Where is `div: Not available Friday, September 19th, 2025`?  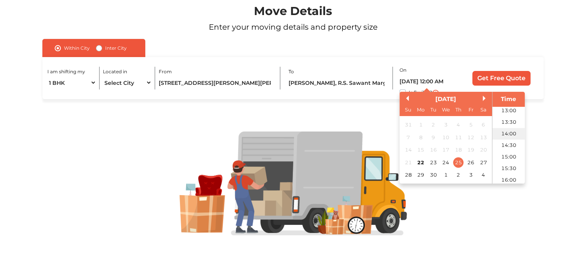
div: Not available Friday, September 19th, 2025 is located at coordinates (471, 150).